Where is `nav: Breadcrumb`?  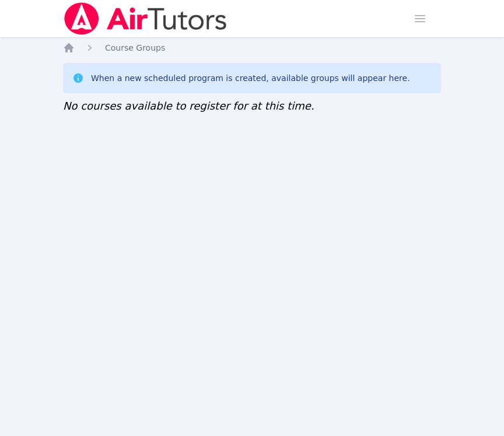 nav: Breadcrumb is located at coordinates (252, 48).